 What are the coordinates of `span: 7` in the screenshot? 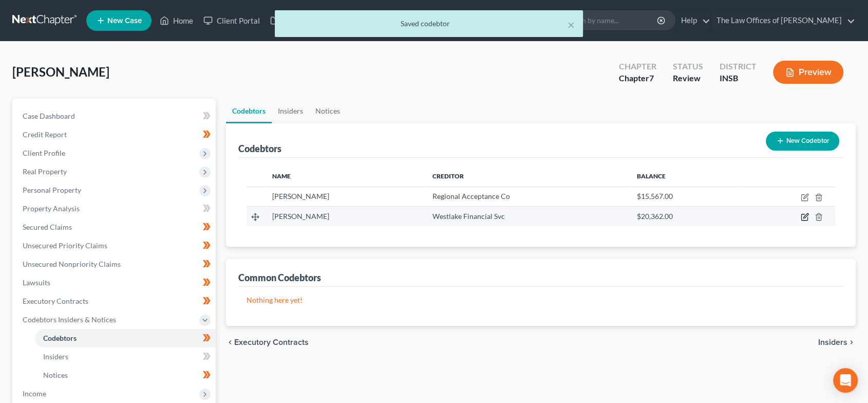 It's located at (652, 78).